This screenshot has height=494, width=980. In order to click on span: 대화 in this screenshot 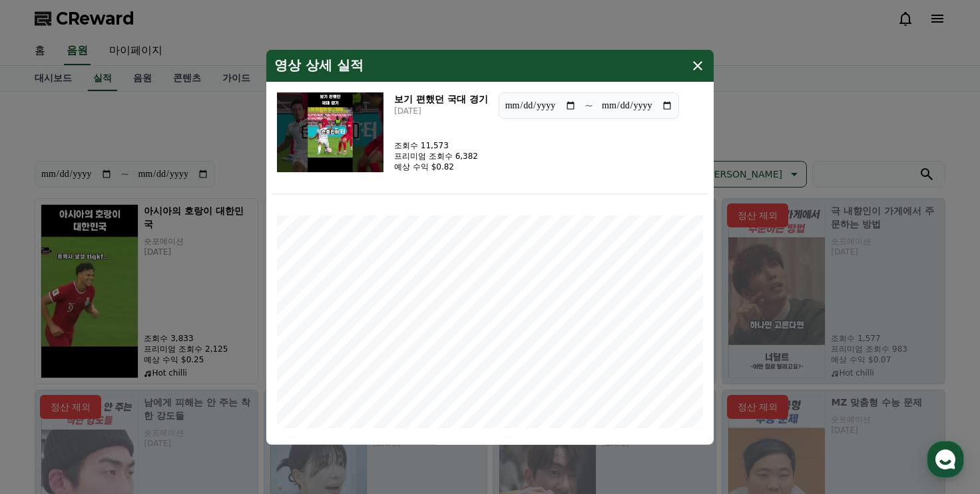, I will do `click(130, 410)`.